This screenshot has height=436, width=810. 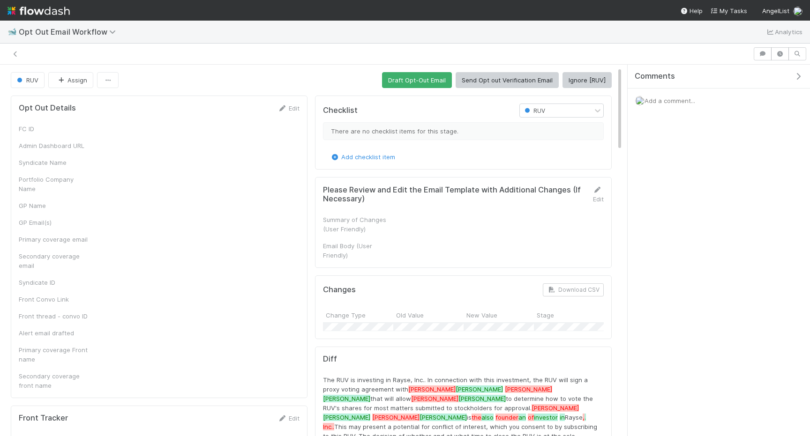 What do you see at coordinates (358, 251) in the screenshot?
I see `div: Email Body (User Friendly)` at bounding box center [358, 251].